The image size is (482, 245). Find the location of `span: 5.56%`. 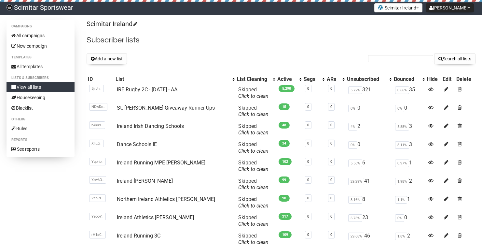

span: 5.56% is located at coordinates (355, 163).